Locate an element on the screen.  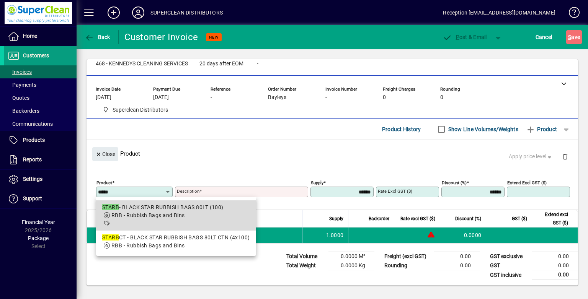
td: 0.0000 M³ is located at coordinates (351, 257).